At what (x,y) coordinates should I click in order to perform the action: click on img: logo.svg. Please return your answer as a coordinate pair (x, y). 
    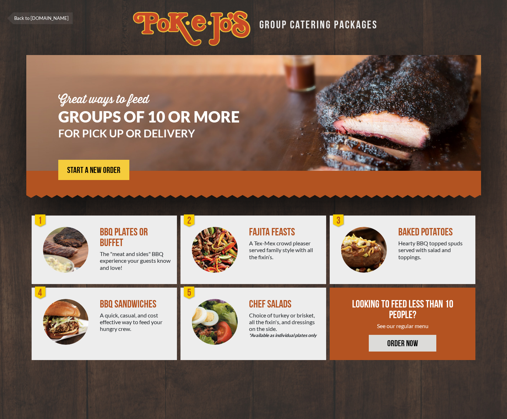
    Looking at the image, I should click on (191, 28).